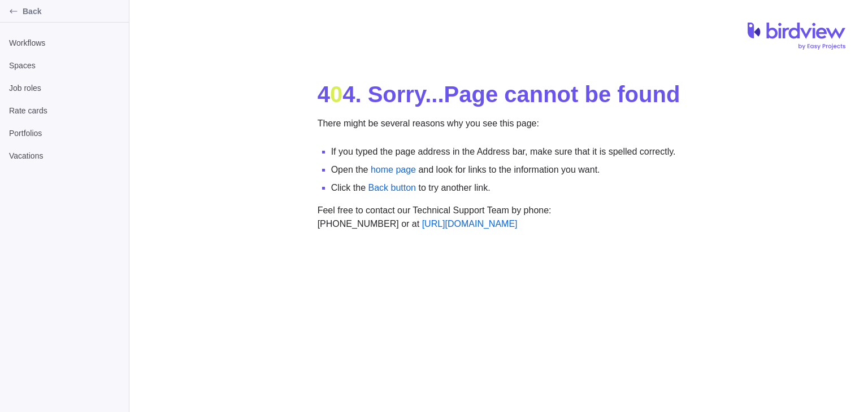 The width and height of the screenshot is (868, 412). What do you see at coordinates (336, 94) in the screenshot?
I see `span: 0` at bounding box center [336, 94].